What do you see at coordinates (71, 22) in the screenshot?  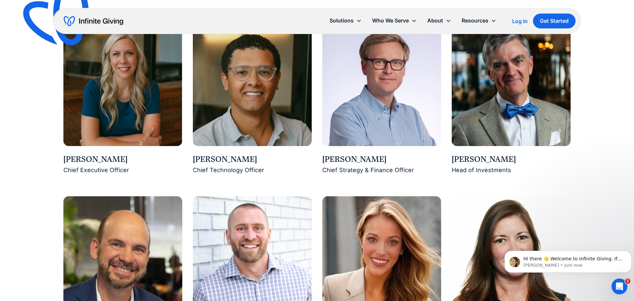 I see `p: Hi there 👋 Welcome to Infinite Giving. If you have any questions, just reply to this message. [GE...` at bounding box center [71, 22].